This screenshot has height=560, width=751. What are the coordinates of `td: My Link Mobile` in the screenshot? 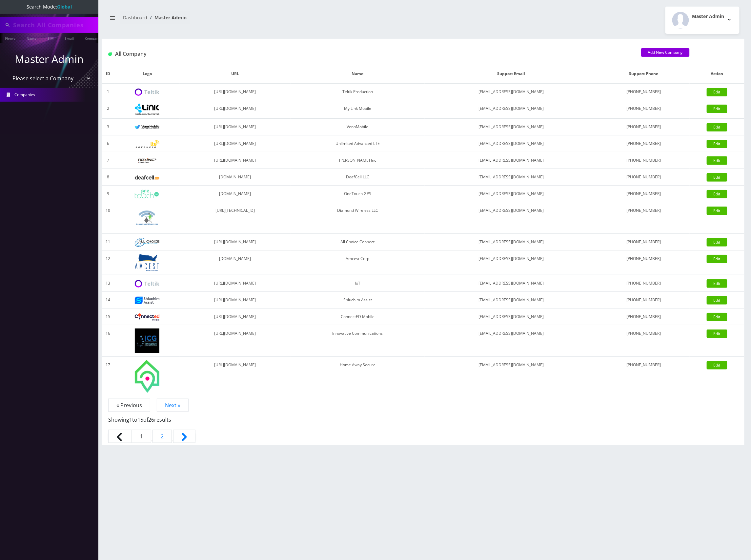 It's located at (358, 109).